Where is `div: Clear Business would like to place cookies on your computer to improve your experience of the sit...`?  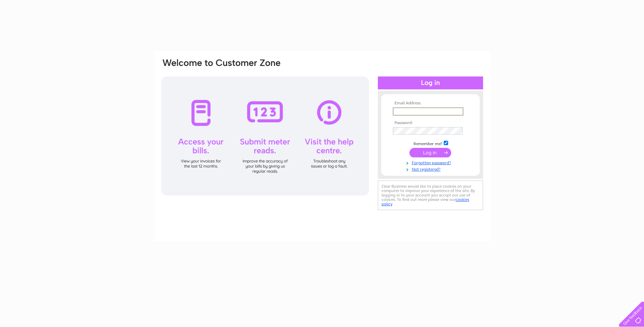 div: Clear Business would like to place cookies on your computer to improve your experience of the sit... is located at coordinates (430, 195).